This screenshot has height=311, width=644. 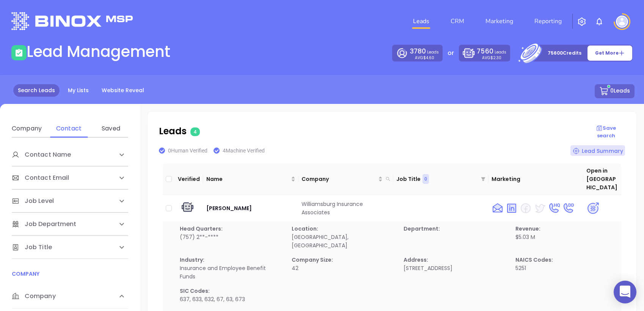 I want to click on a: Marketing, so click(x=499, y=21).